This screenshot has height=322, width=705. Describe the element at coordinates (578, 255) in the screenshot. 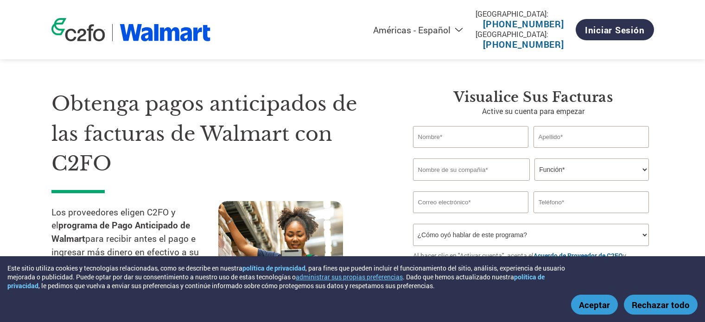

I see `a: Acuerdo de Proveedor de C2FO` at that location.